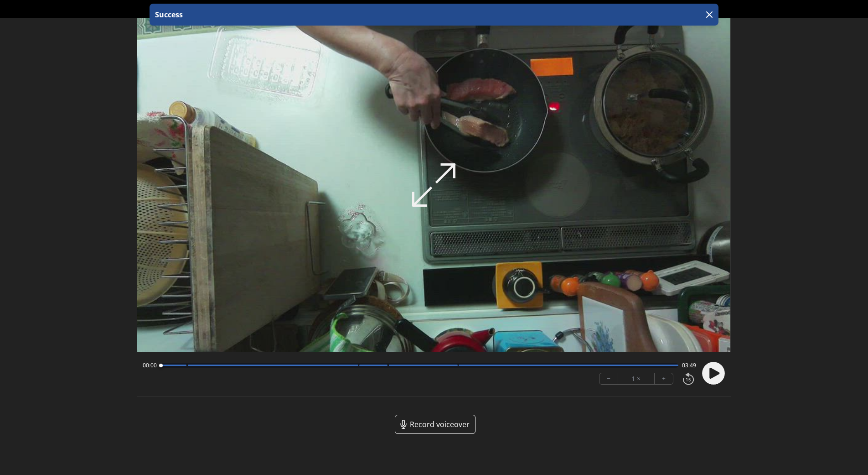 This screenshot has width=868, height=475. Describe the element at coordinates (435, 424) in the screenshot. I see `a: Record voiceover` at that location.